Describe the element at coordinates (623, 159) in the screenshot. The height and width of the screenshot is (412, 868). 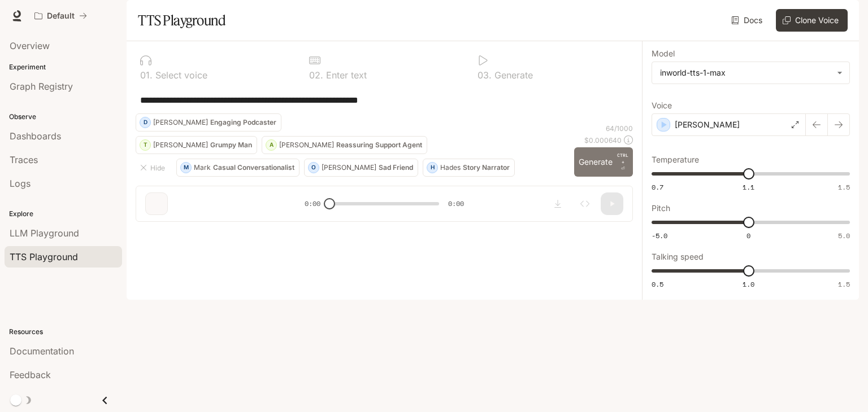
I see `p: CTRL +` at that location.